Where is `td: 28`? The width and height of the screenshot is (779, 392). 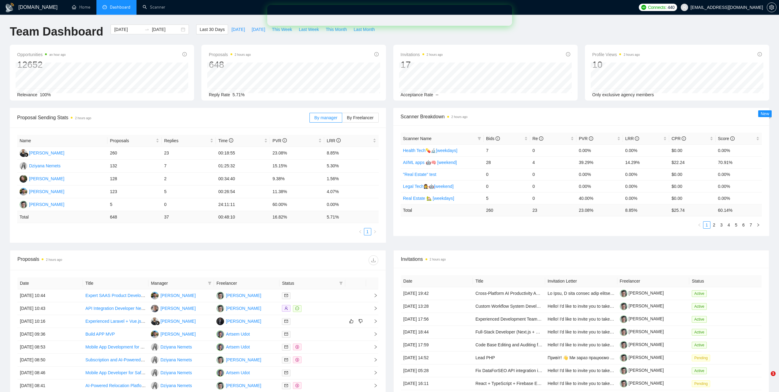 td: 28 is located at coordinates (507, 162).